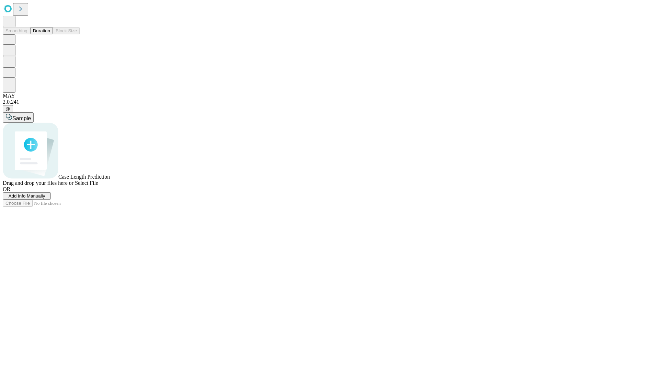  What do you see at coordinates (27, 196) in the screenshot?
I see `button: Add Info Manually` at bounding box center [27, 196].